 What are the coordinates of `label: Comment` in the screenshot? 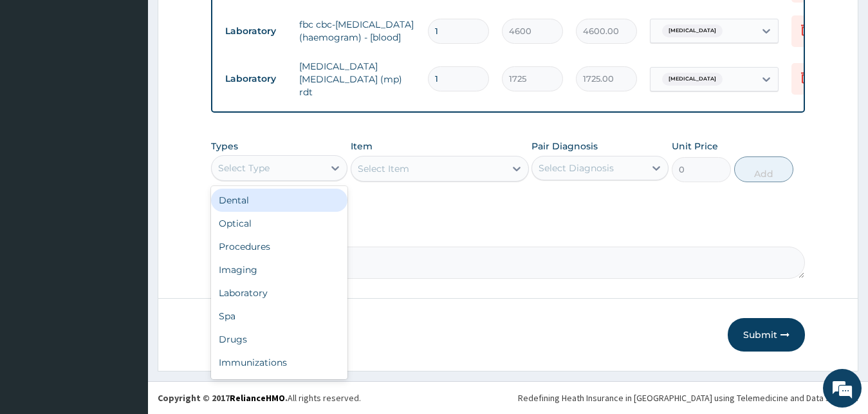 It's located at (508, 234).